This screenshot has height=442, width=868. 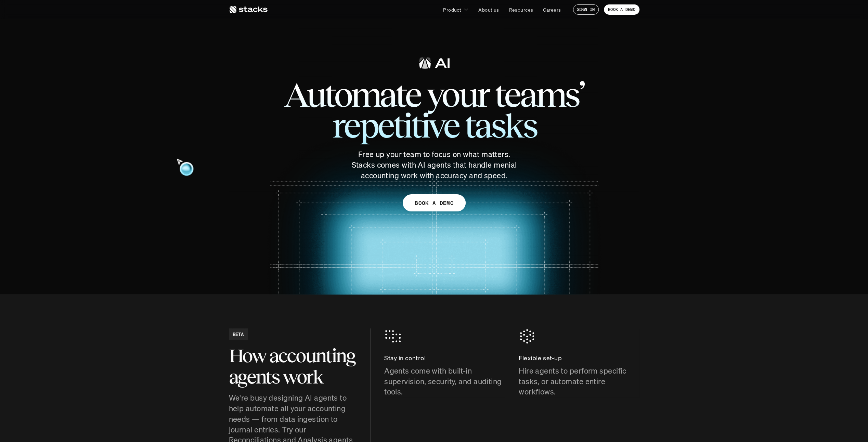 What do you see at coordinates (585, 10) in the screenshot?
I see `p: SIGN IN` at bounding box center [585, 10].